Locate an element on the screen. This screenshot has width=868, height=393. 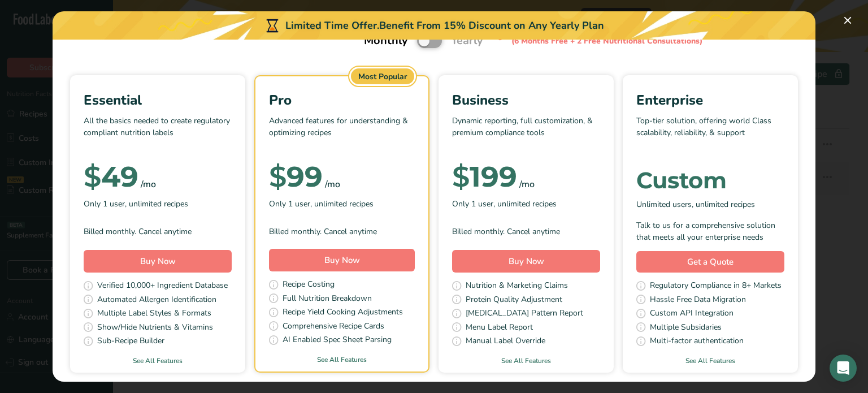
div: Custom is located at coordinates (710, 181).